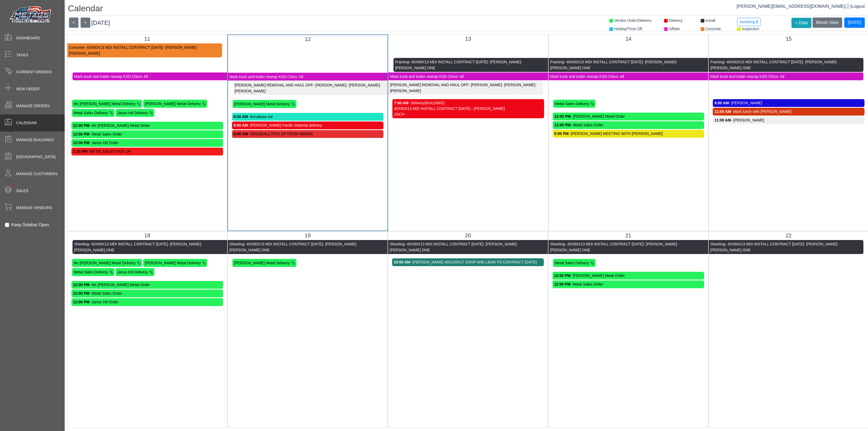 The height and width of the screenshot is (431, 868). I want to click on div: 19, so click(307, 235).